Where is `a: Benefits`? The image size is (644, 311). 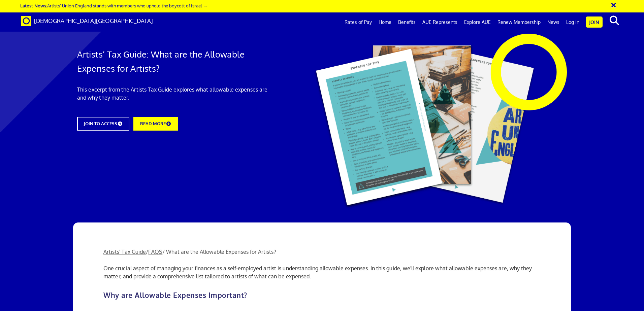
a: Benefits is located at coordinates (407, 22).